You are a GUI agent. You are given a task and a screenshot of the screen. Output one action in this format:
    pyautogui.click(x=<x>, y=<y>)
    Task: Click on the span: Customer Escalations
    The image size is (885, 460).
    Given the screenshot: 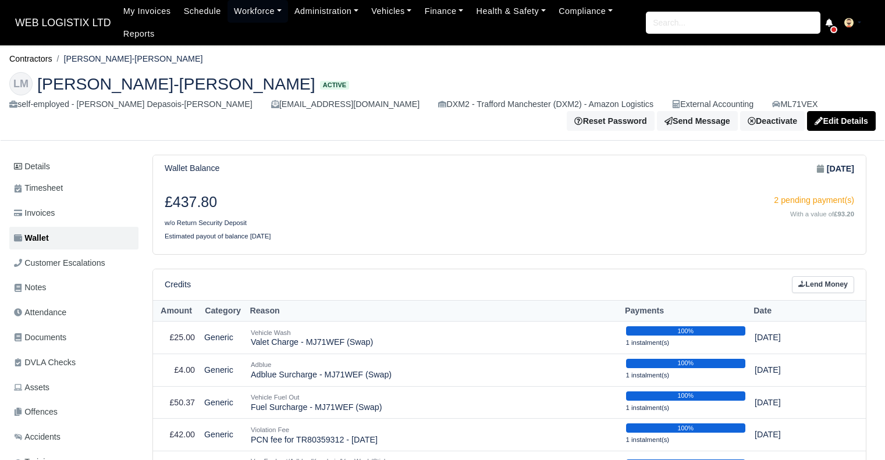 What is the action you would take?
    pyautogui.click(x=59, y=263)
    